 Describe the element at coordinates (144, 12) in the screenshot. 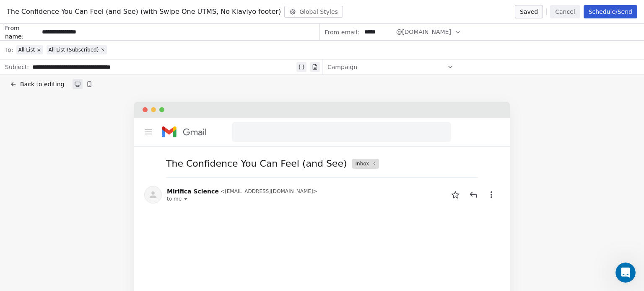

I see `span: The Confidence You Can Feel (and See) (with Swipe One UTMS, No Klaviyo footer)` at that location.